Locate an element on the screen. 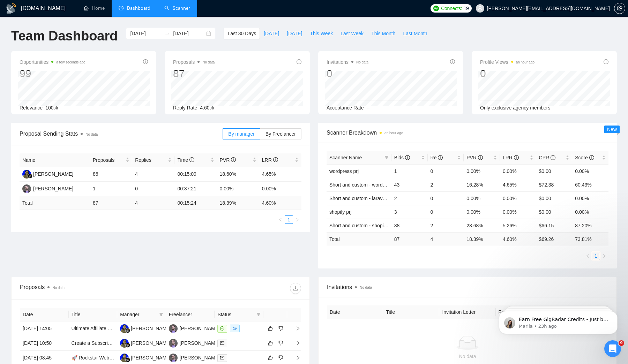 Image resolution: width=628 pixels, height=364 pixels. td: 86 is located at coordinates (111, 174).